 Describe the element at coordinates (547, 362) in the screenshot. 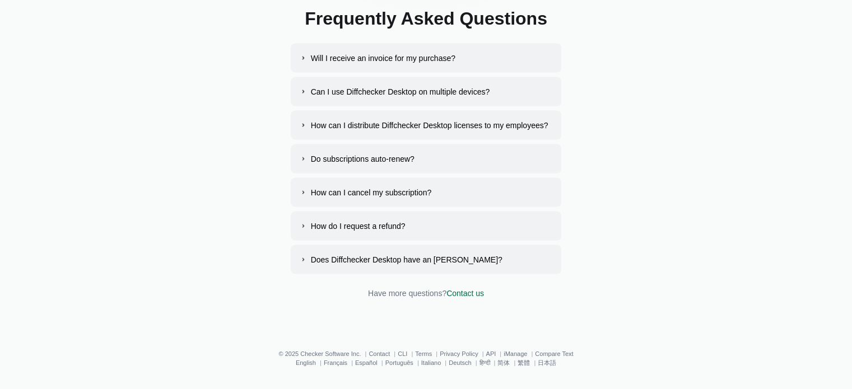

I see `a: 日本語` at that location.